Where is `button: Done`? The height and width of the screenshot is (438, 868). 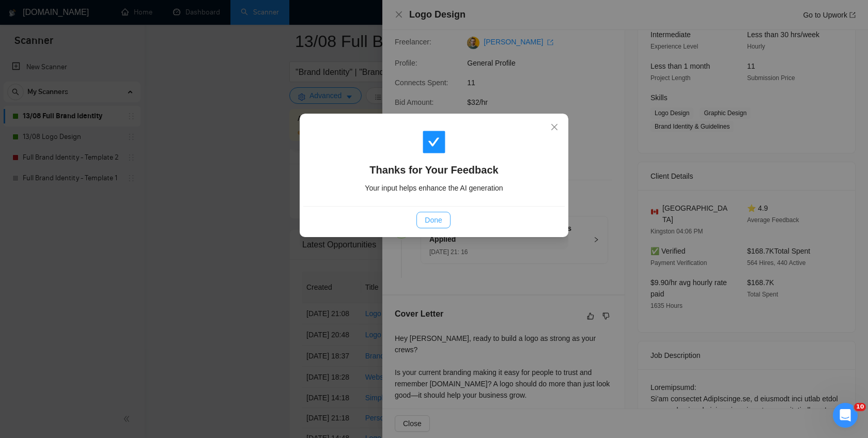 button: Done is located at coordinates (433, 220).